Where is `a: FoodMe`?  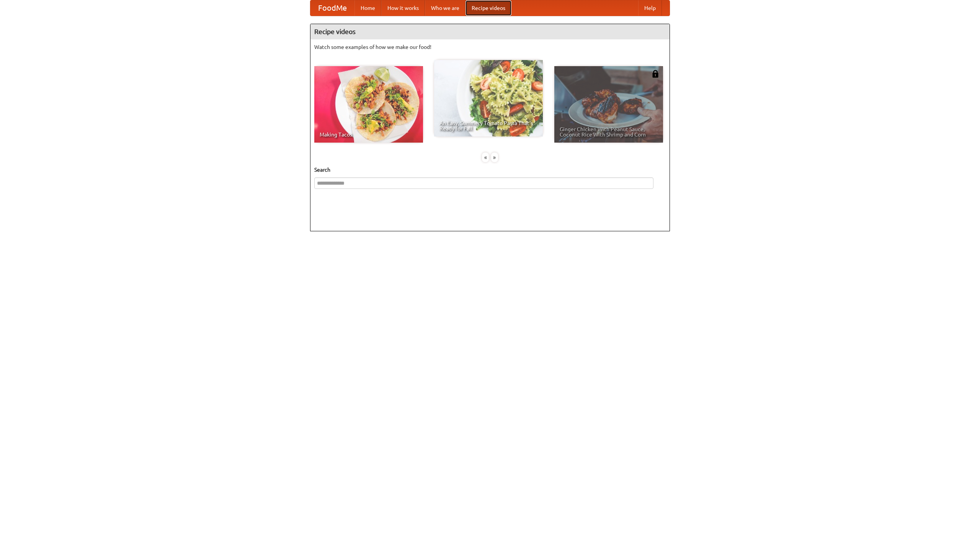
a: FoodMe is located at coordinates (332, 8).